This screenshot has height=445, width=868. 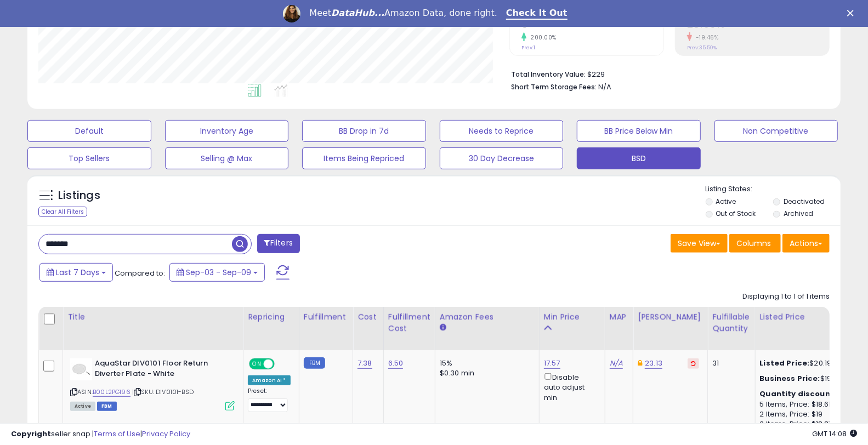 What do you see at coordinates (806, 379) in the screenshot?
I see `div: $19.41` at bounding box center [806, 379].